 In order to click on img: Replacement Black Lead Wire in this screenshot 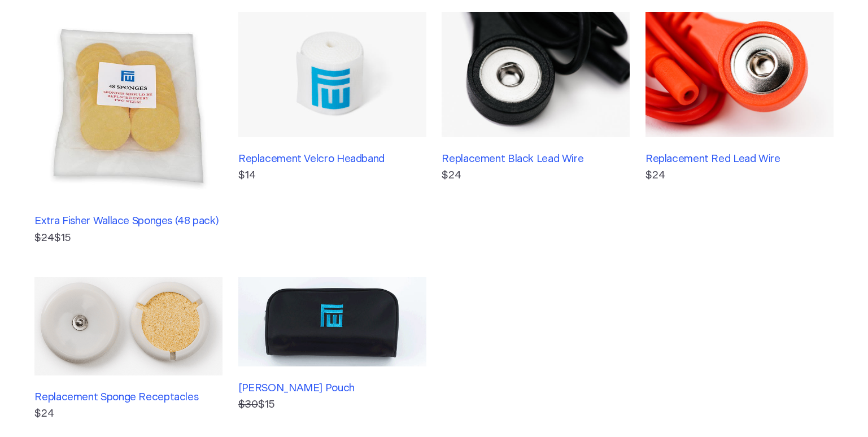, I will do `click(535, 74)`.